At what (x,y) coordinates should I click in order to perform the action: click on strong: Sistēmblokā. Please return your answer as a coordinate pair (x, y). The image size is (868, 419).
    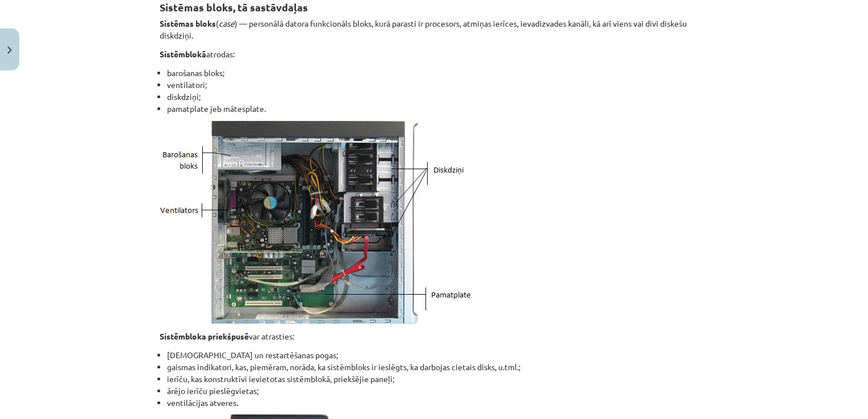
    Looking at the image, I should click on (183, 54).